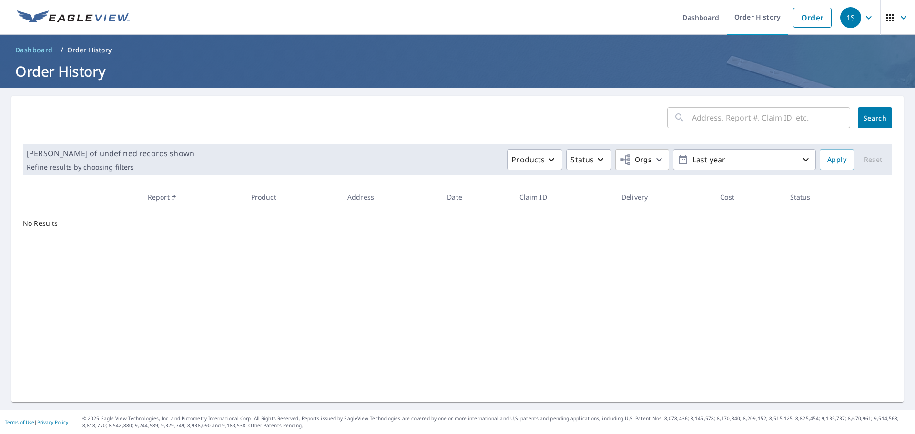 The width and height of the screenshot is (915, 434). What do you see at coordinates (534, 160) in the screenshot?
I see `button: Products` at bounding box center [534, 160].